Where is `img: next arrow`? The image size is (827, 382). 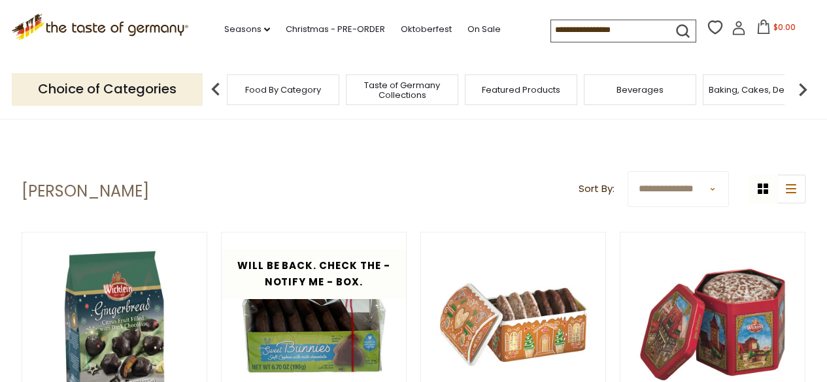 img: next arrow is located at coordinates (802, 90).